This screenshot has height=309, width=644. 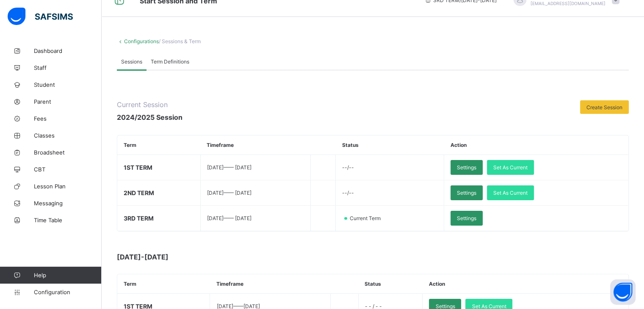 What do you see at coordinates (68, 220) in the screenshot?
I see `span: Time Table` at bounding box center [68, 220].